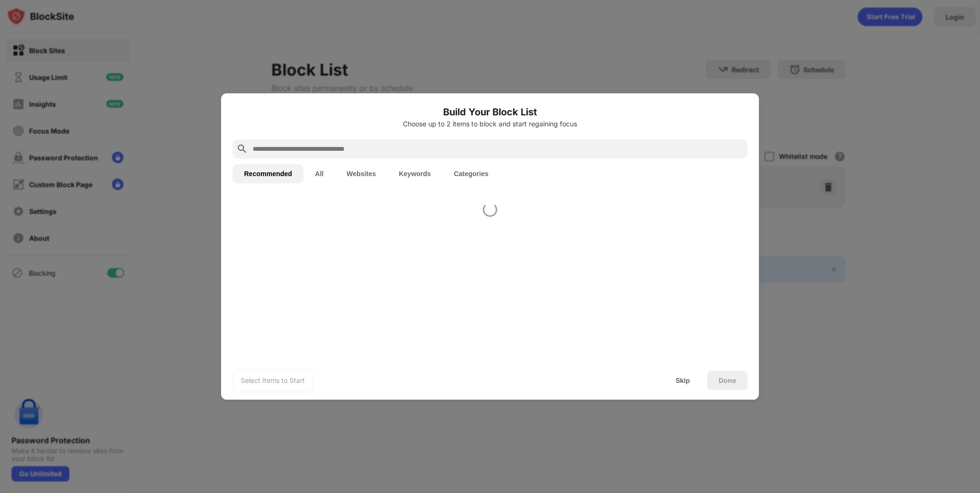 This screenshot has width=980, height=493. What do you see at coordinates (414, 173) in the screenshot?
I see `button: Keywords` at bounding box center [414, 173].